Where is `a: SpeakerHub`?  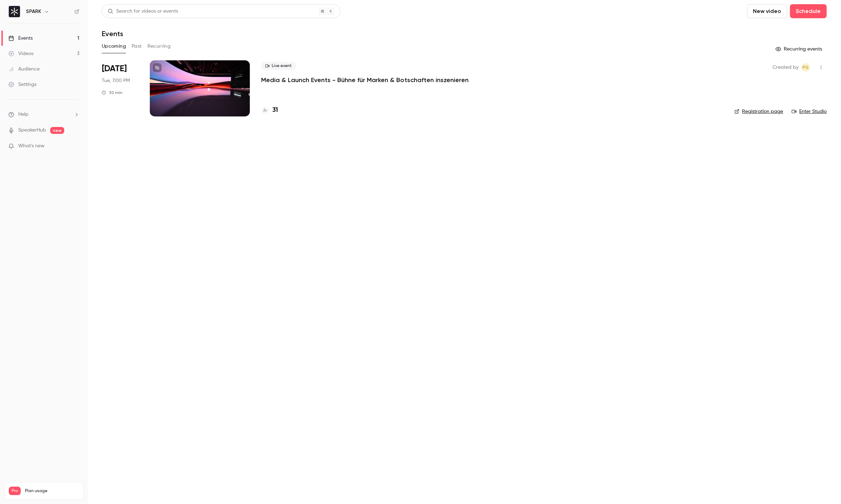 a: SpeakerHub is located at coordinates (32, 130).